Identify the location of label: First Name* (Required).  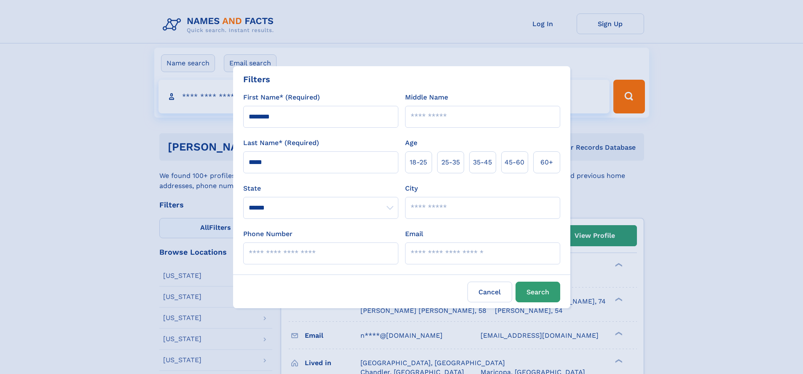
(282, 97).